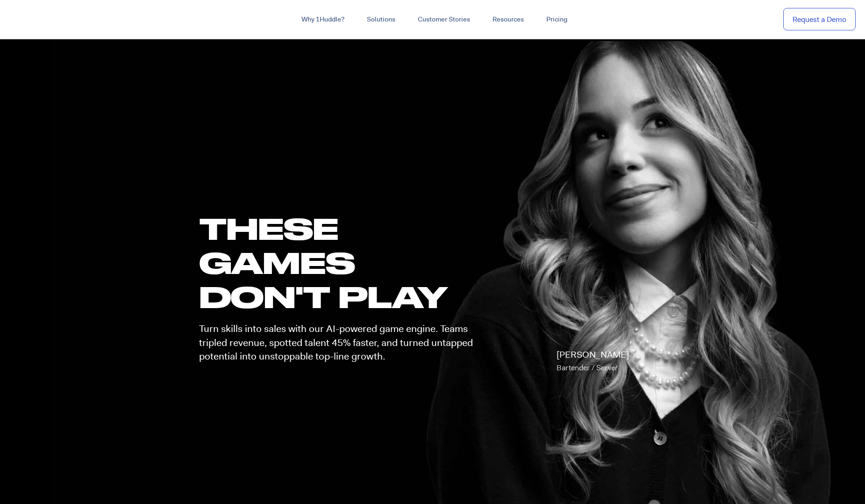 This screenshot has height=504, width=865. I want to click on a: Solutions, so click(381, 20).